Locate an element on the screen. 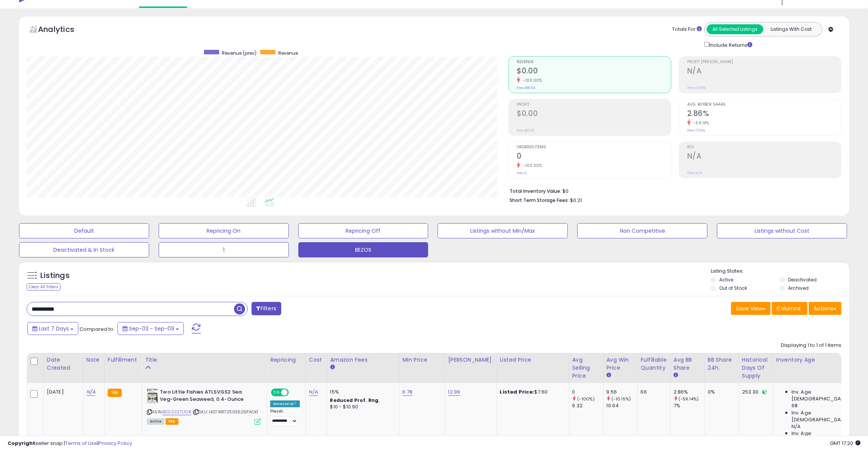 This screenshot has height=451, width=868. div: 0 is located at coordinates (587, 392).